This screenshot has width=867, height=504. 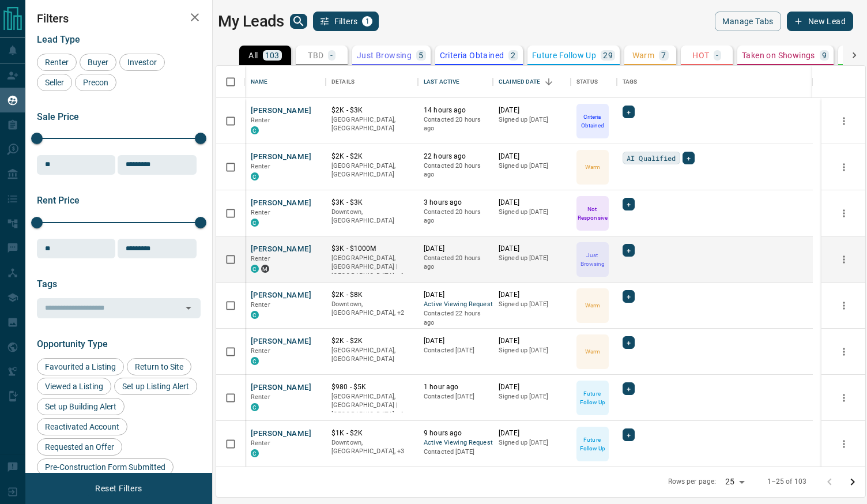 What do you see at coordinates (372, 295) in the screenshot?
I see `p: $2K - $8K` at bounding box center [372, 295].